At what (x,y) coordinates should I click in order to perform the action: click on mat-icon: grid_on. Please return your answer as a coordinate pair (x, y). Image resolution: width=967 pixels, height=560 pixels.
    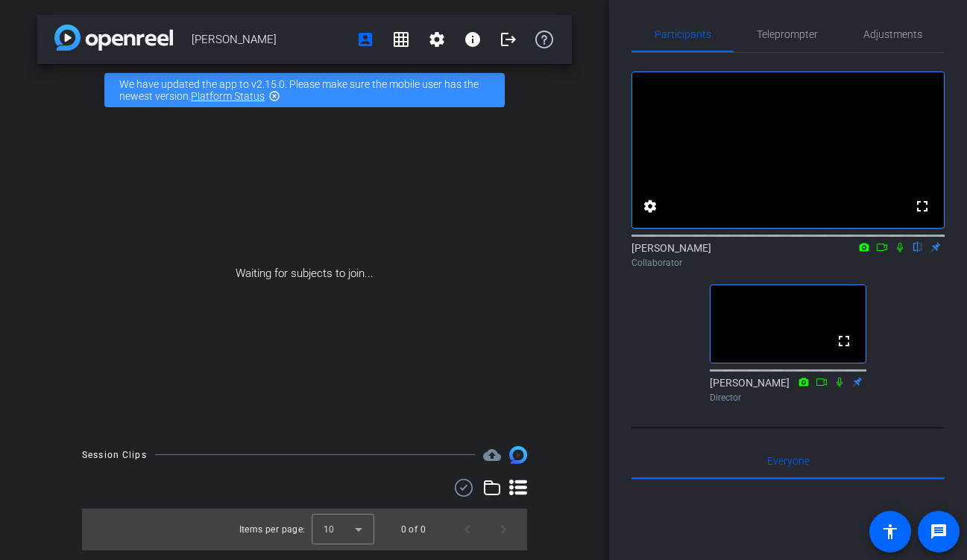
    Looking at the image, I should click on (401, 39).